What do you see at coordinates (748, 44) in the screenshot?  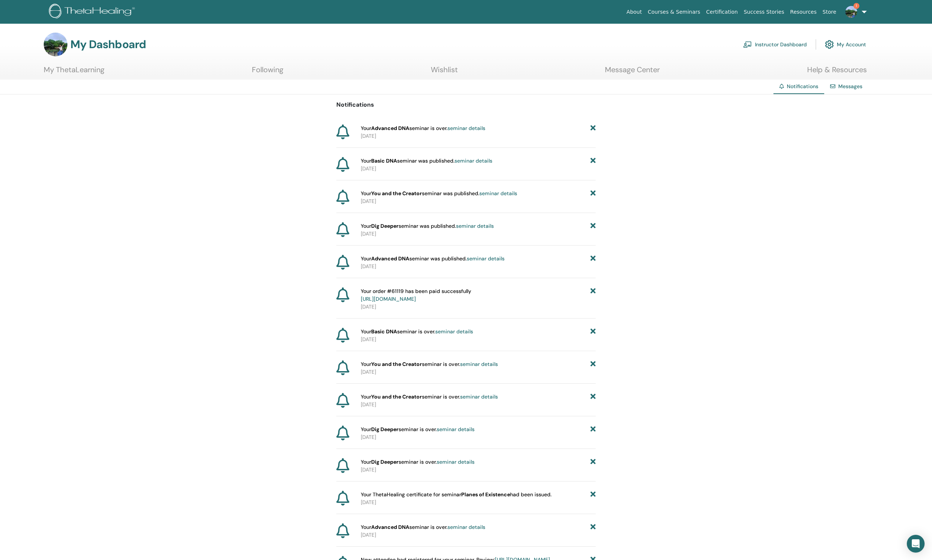 I see `img: chalkboard-teacher.svg` at bounding box center [748, 44].